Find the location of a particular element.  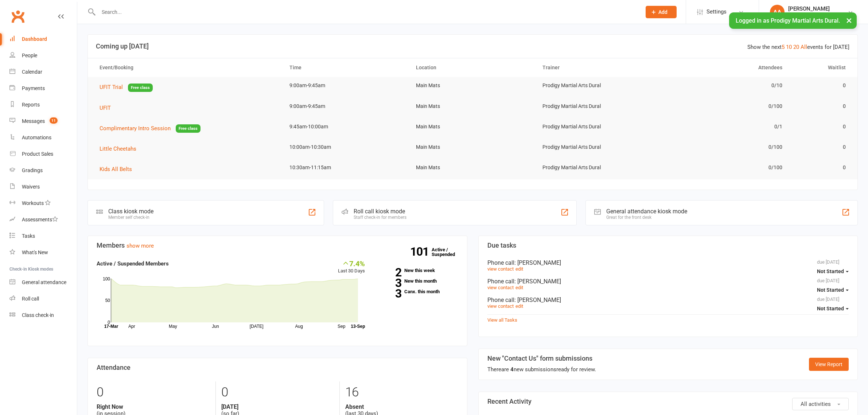

div: Roll call kiosk mode is located at coordinates (380, 211).